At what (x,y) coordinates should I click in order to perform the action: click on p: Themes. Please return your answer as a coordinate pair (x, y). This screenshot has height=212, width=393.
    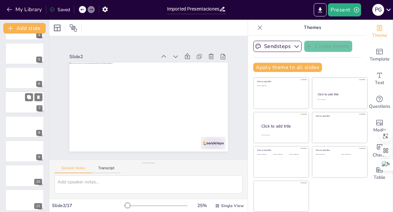
    Looking at the image, I should click on (312, 28).